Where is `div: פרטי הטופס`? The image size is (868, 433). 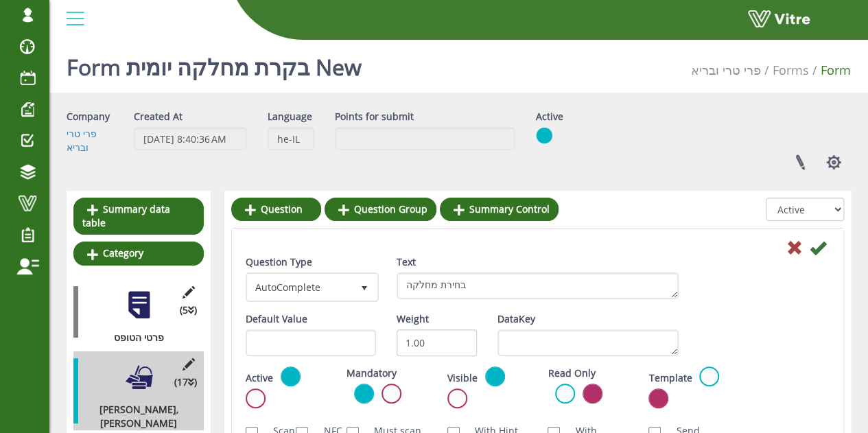 div: פרטי הטופס is located at coordinates (133, 338).